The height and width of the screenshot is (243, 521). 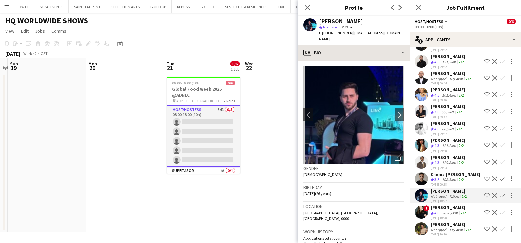 I want to click on span: Wed, so click(x=249, y=64).